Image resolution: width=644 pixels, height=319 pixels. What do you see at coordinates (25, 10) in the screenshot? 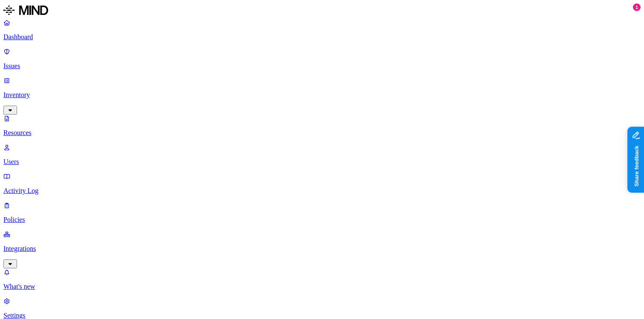
I see `img: MIND` at bounding box center [25, 10].